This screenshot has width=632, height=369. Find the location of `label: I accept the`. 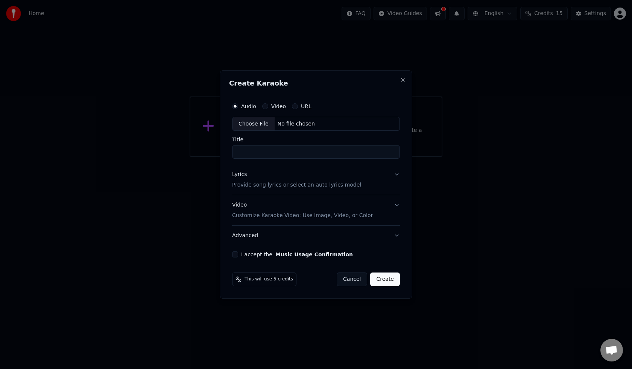

label: I accept the is located at coordinates (297, 254).